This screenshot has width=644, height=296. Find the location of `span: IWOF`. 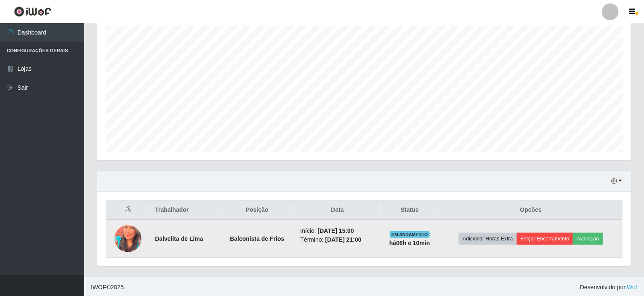

span: IWOF is located at coordinates (99, 287).